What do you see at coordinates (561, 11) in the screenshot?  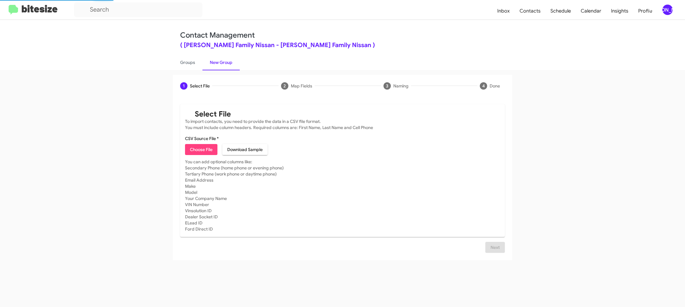 I see `span: Schedule` at bounding box center [561, 11].